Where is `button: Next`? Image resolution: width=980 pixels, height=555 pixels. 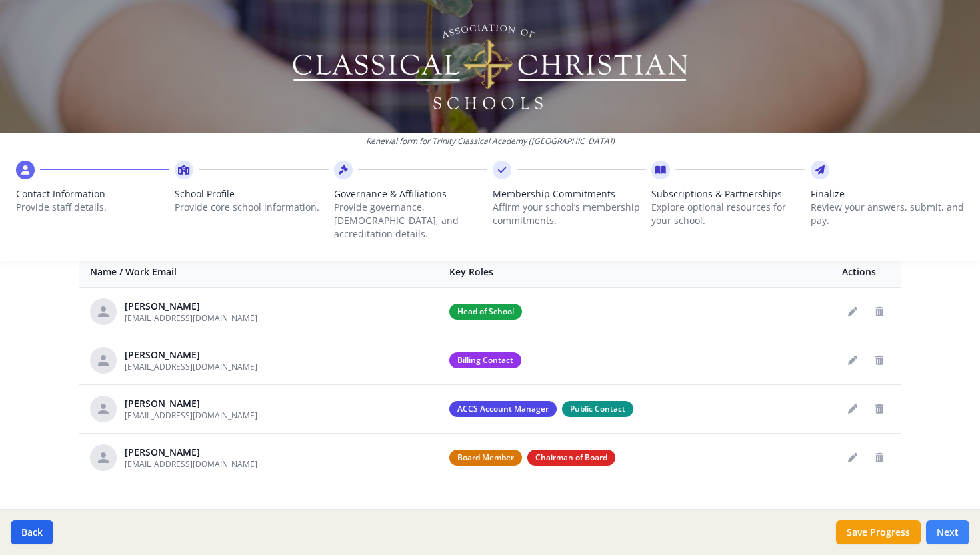
button: Next is located at coordinates (947, 532).